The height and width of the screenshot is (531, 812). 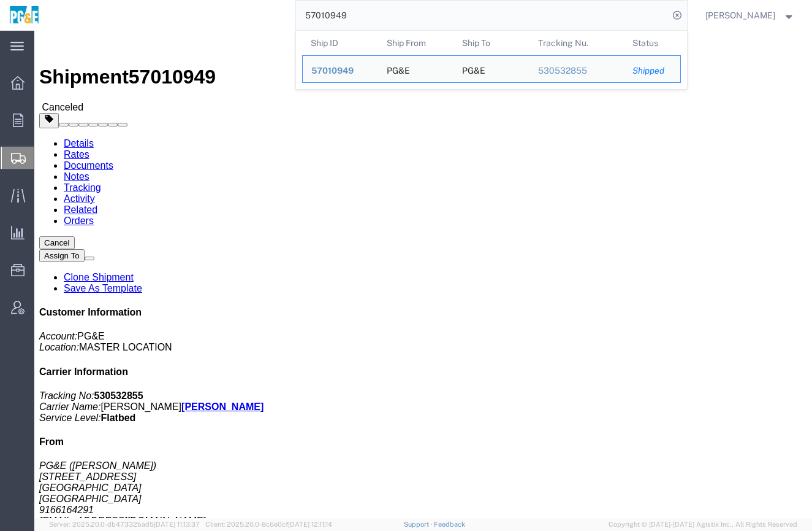 I want to click on span: Wendy Hetrick, so click(x=740, y=16).